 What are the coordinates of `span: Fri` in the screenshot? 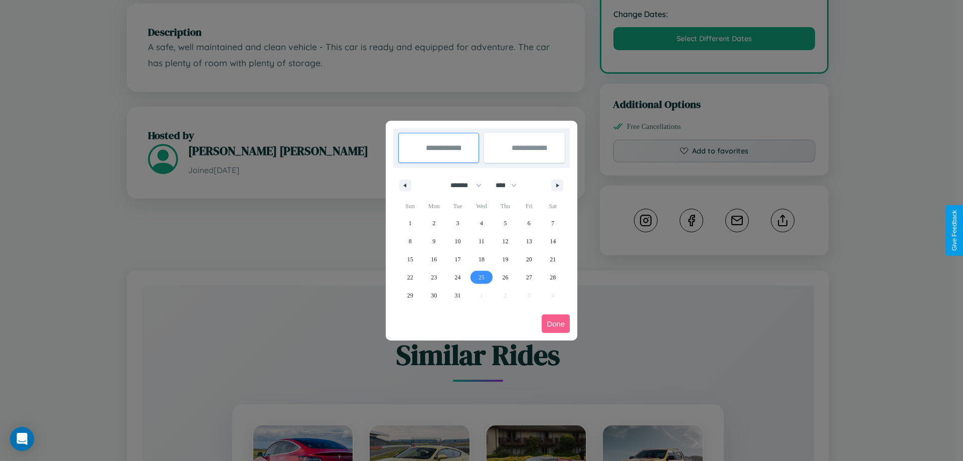 It's located at (529, 206).